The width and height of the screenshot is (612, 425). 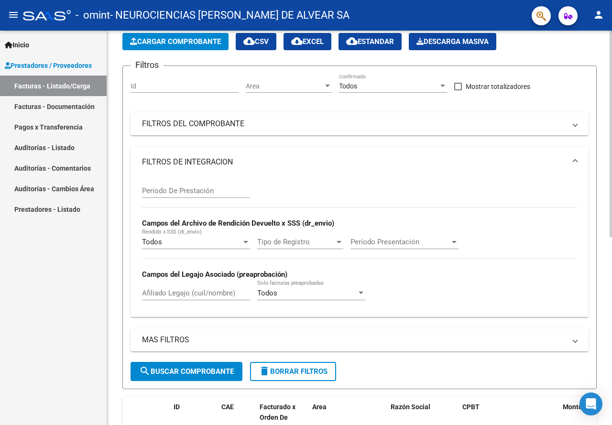 I want to click on span: CAE, so click(x=228, y=407).